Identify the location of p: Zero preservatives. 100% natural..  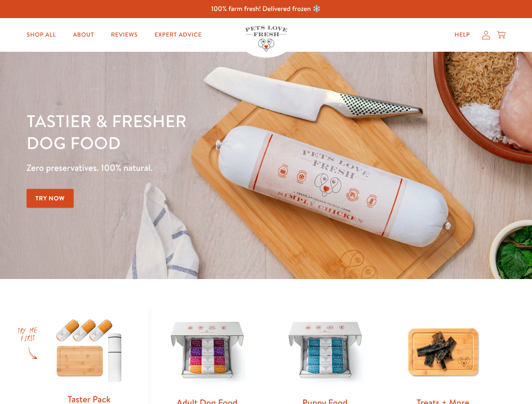
(186, 168).